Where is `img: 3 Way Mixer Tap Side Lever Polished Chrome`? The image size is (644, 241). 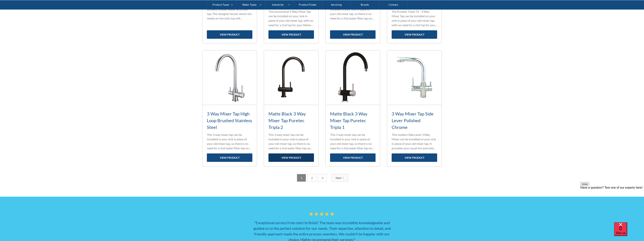
img: 3 Way Mixer Tap Side Lever Polished Chrome is located at coordinates (414, 77).